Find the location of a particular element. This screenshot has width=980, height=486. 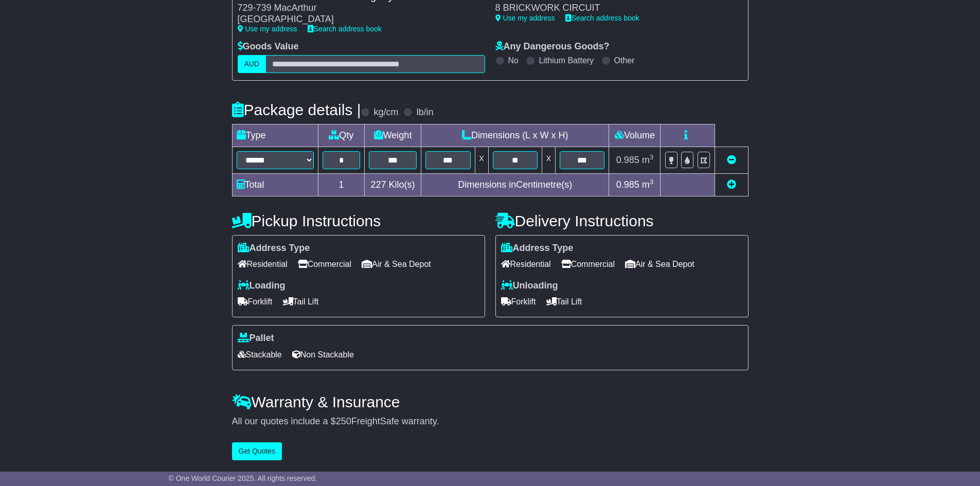

h4: Pickup Instructions is located at coordinates (359, 221).